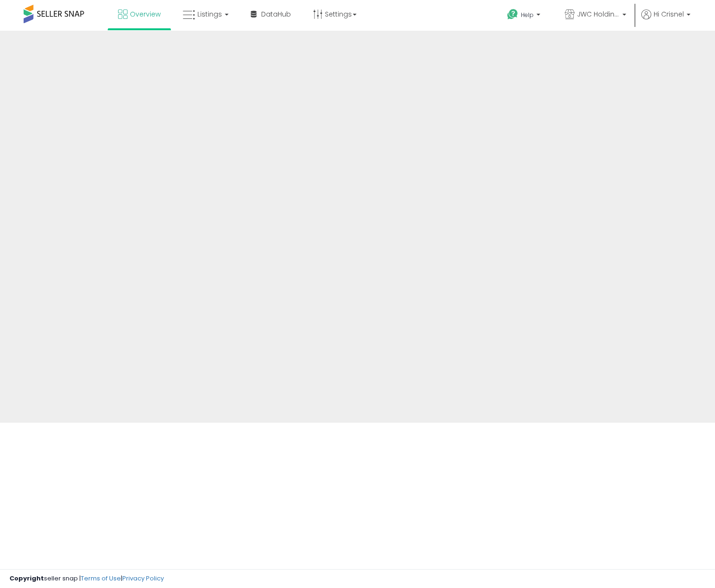 The width and height of the screenshot is (715, 588). Describe the element at coordinates (527, 14) in the screenshot. I see `span: Help` at that location.